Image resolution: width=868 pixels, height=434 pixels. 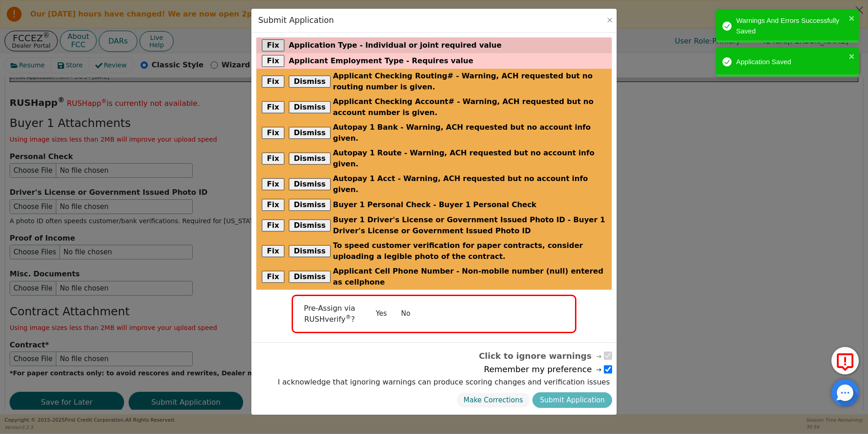 What do you see at coordinates (381, 313) in the screenshot?
I see `button: Yes` at bounding box center [381, 313].